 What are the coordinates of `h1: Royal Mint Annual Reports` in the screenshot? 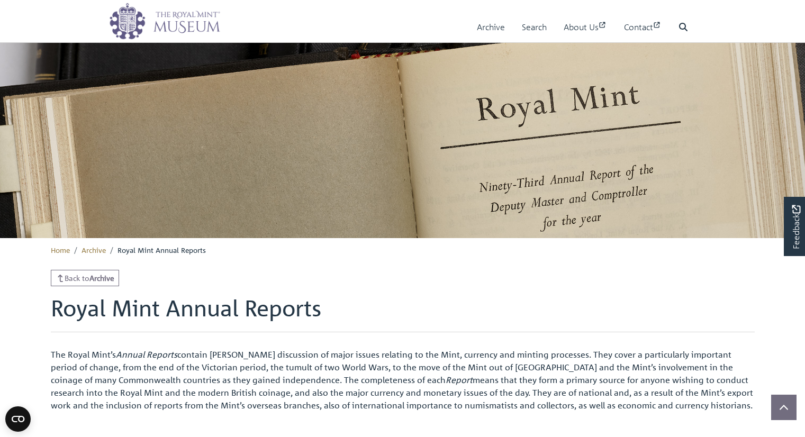 It's located at (403, 313).